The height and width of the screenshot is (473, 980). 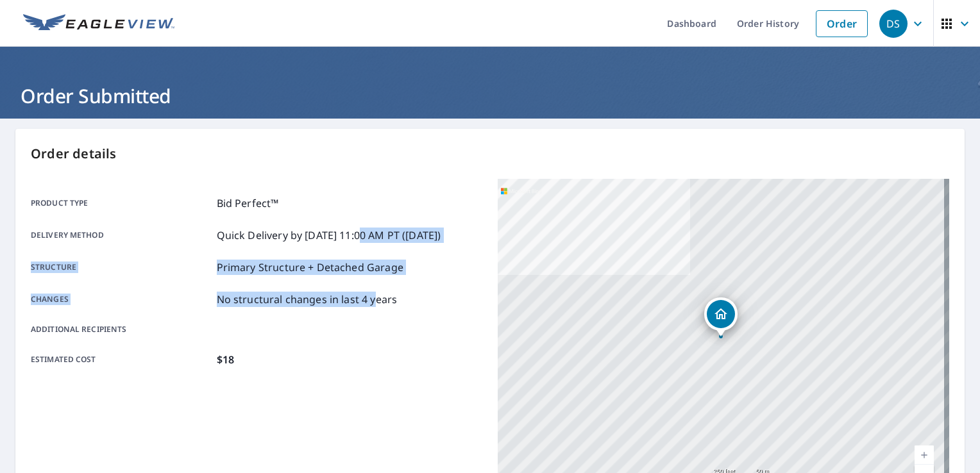 I want to click on p: Delivery method, so click(x=121, y=235).